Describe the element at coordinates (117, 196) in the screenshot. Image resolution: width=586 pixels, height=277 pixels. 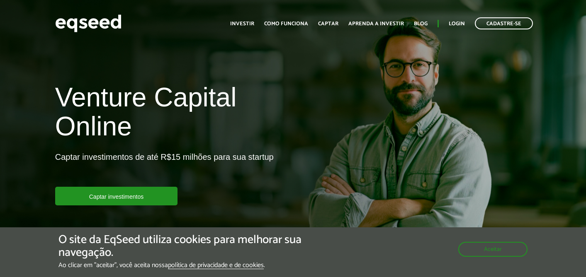
I see `a: Captar investimentos` at that location.